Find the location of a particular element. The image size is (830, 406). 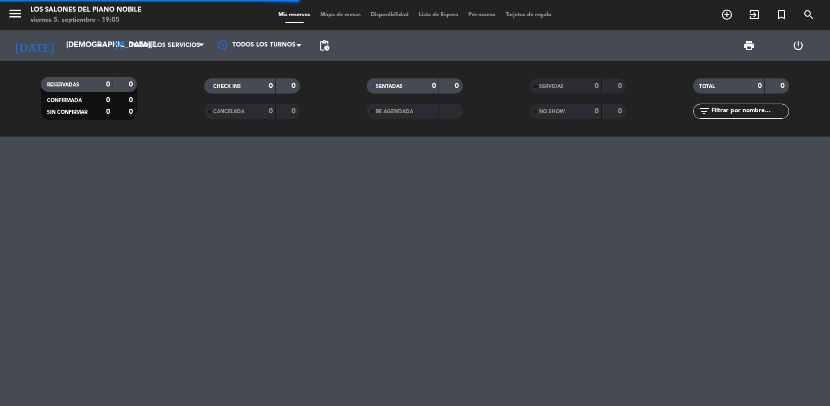

div: Los Salones del Piano Nobile is located at coordinates (86, 10).